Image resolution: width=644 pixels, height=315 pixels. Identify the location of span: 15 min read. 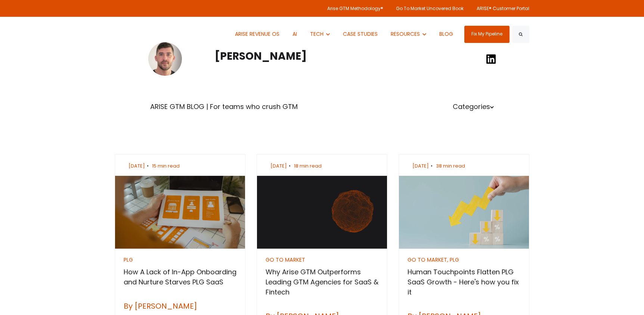
(166, 166).